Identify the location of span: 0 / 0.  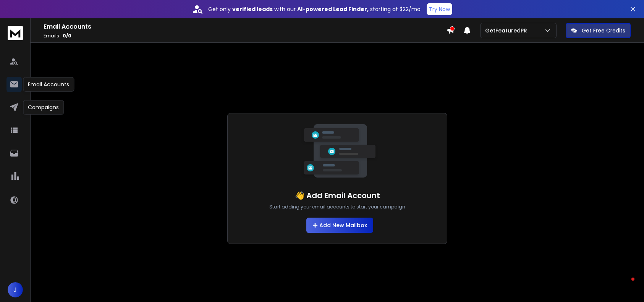
(67, 36).